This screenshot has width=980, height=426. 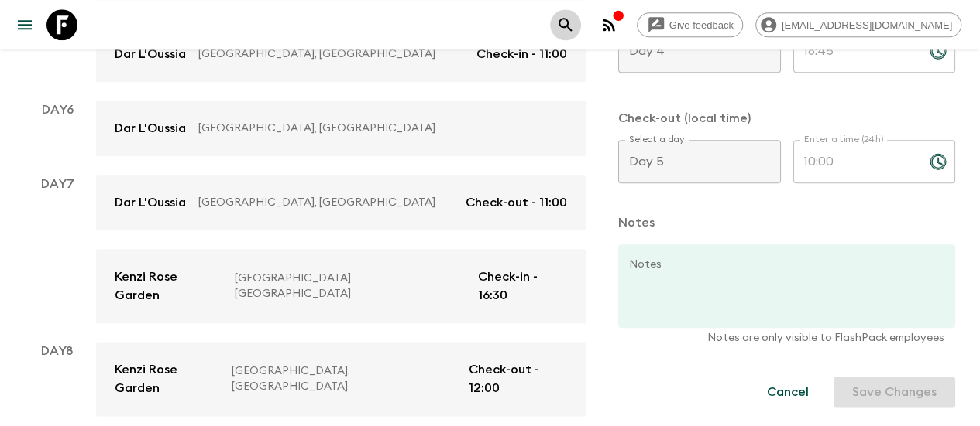 What do you see at coordinates (787, 223) in the screenshot?
I see `p: Notes` at bounding box center [787, 223].